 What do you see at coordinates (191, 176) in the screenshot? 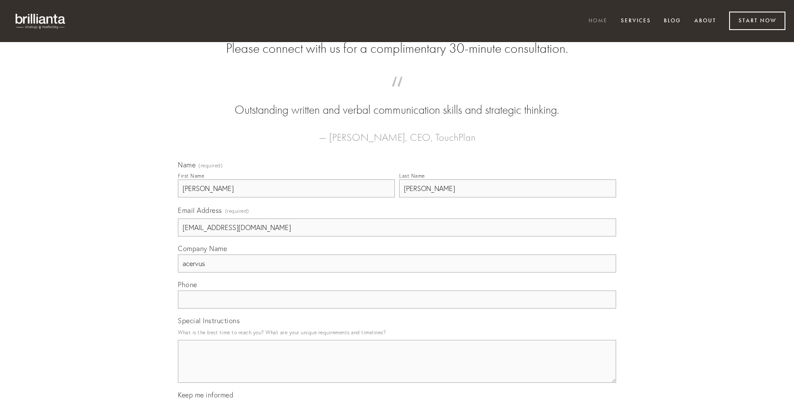
I see `div: First Name` at bounding box center [191, 176].